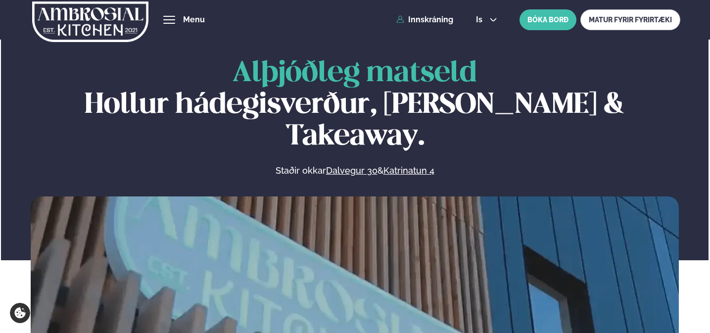 The image size is (710, 333). What do you see at coordinates (355, 73) in the screenshot?
I see `span: Alþjóðleg matseld` at bounding box center [355, 73].